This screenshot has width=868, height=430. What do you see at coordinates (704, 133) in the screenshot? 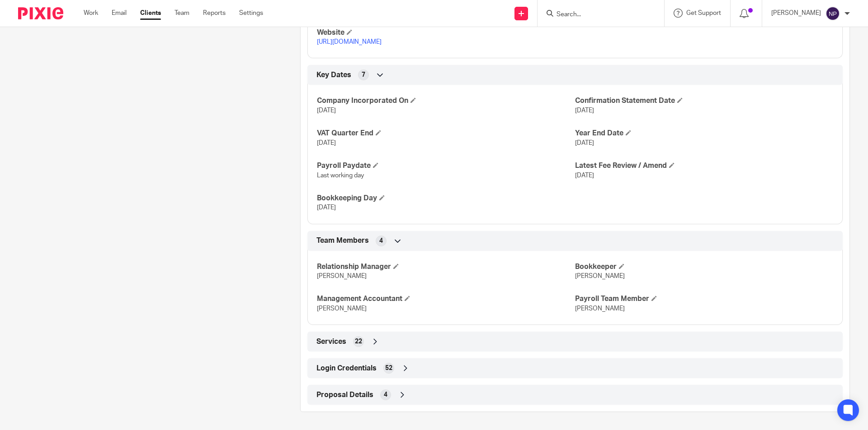
I see `h4: Year End Date` at bounding box center [704, 133].